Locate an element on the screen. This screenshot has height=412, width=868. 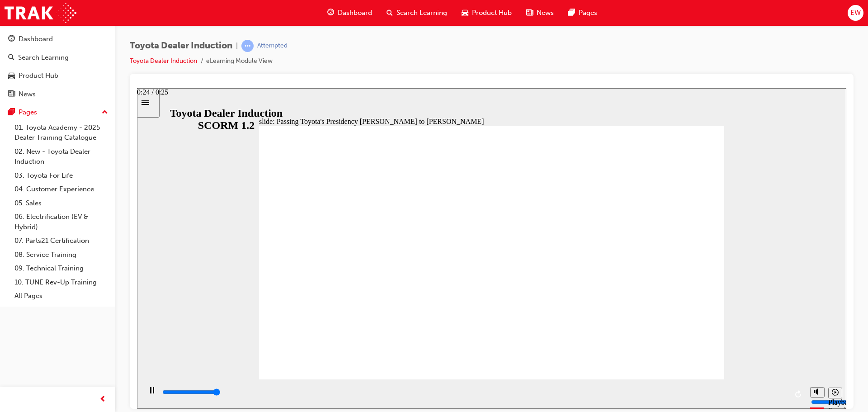
a: 01. Toyota Academy - 2025 Dealer Training Catalogue is located at coordinates (61, 133).